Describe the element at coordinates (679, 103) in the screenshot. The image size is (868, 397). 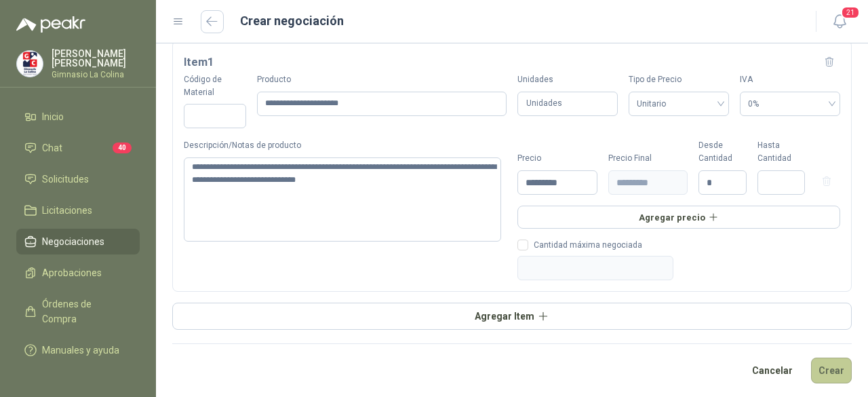
I see `span: Unitario` at that location.